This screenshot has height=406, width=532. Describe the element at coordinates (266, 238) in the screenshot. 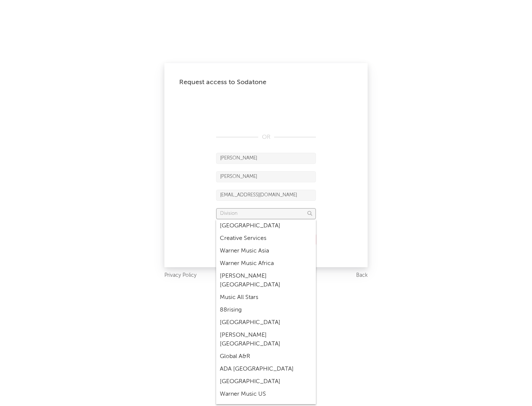

I see `div: Creative Services` at that location.